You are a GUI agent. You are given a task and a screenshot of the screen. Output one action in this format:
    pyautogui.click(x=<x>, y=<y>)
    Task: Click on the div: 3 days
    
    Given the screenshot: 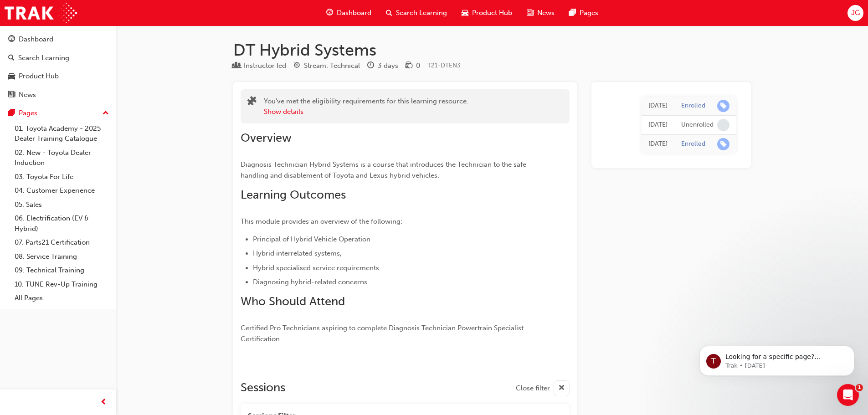 What is the action you would take?
    pyautogui.click(x=388, y=65)
    